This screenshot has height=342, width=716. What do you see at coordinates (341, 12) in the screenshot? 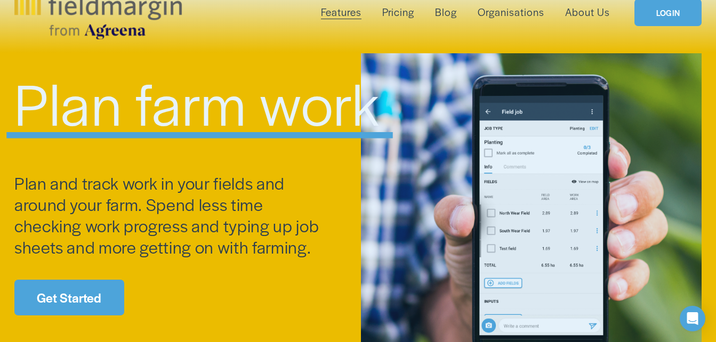
I see `span: Features` at bounding box center [341, 12].